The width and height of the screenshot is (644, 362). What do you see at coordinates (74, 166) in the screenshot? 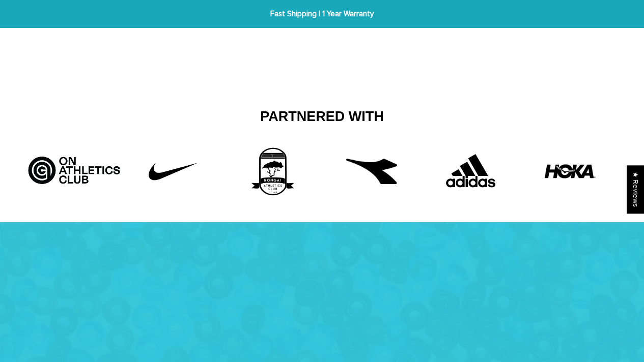
I see `img: Artboard_5_bcd5fb9d-526a-4748-82a7-e4a7ed1c43f8.jpg` at bounding box center [74, 166].